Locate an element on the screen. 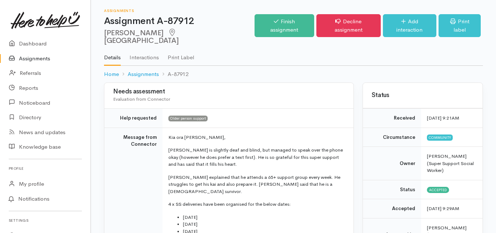 This screenshot has height=233, width=496. a: Print label is located at coordinates (459, 25).